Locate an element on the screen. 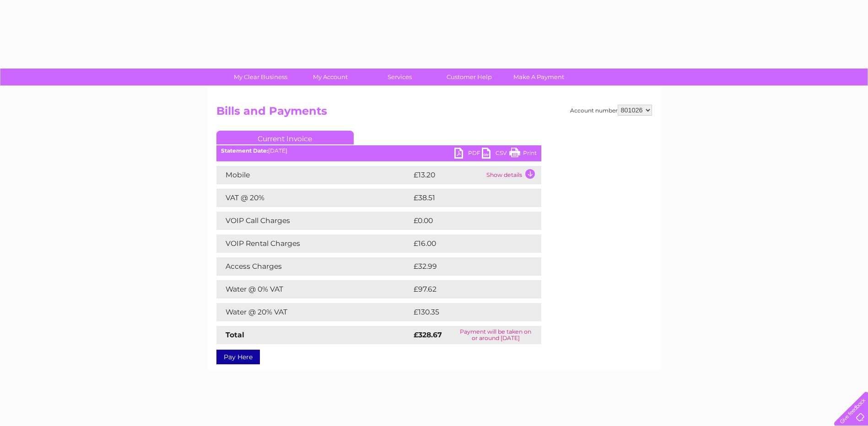 This screenshot has height=426, width=868. a: Current Invoice is located at coordinates (285, 138).